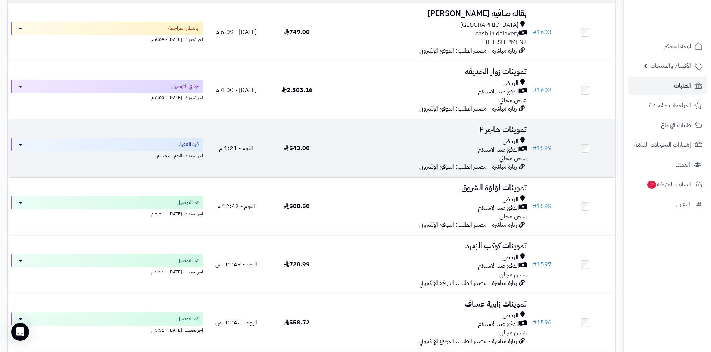  Describe the element at coordinates (682, 165) in the screenshot. I see `span: العملاء` at that location.